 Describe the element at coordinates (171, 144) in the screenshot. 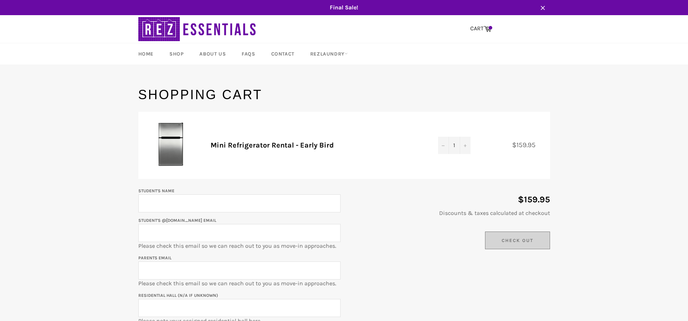

I see `img: Mini Refrigerator Rental - Early Bird` at that location.